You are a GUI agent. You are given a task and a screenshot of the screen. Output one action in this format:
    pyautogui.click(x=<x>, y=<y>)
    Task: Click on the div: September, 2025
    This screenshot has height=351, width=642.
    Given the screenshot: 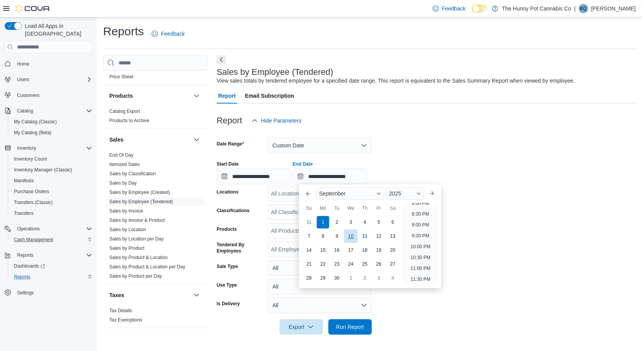 What is the action you would take?
    pyautogui.click(x=351, y=250)
    